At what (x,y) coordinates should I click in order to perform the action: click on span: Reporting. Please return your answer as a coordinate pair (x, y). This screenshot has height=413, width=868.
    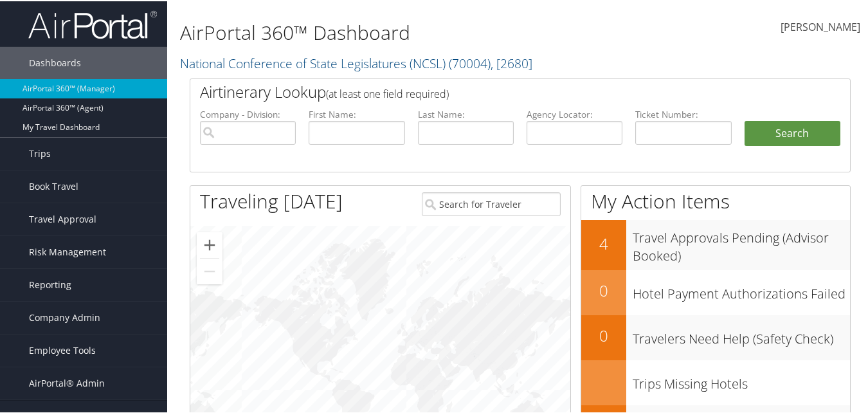
    Looking at the image, I should click on (51, 284).